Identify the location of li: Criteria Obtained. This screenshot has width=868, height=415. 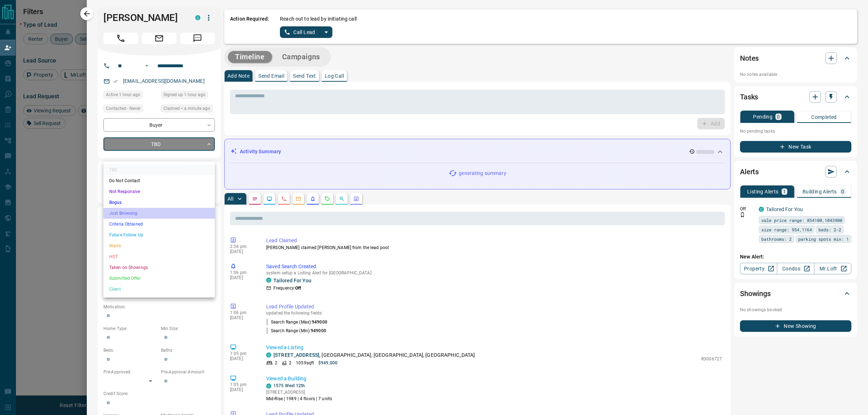
(159, 224).